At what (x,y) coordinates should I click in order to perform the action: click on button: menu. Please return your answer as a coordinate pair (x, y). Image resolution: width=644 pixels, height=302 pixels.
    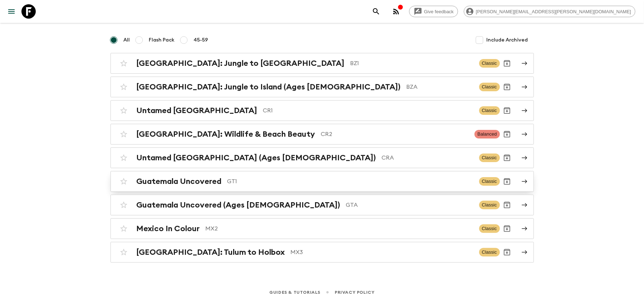
    Looking at the image, I should click on (11, 11).